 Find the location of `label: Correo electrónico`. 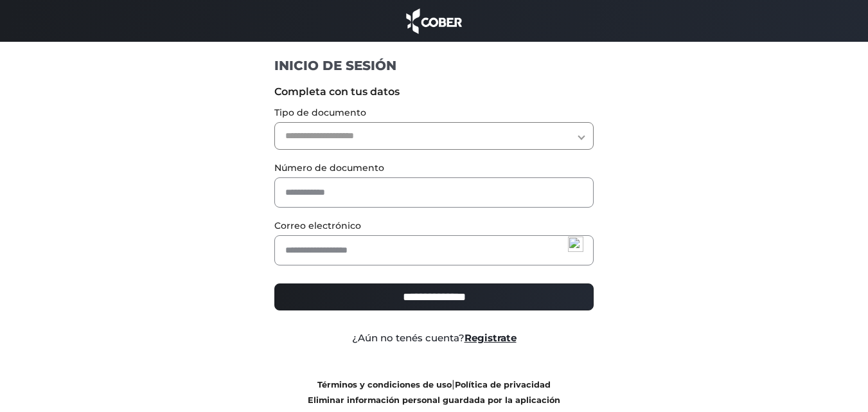

label: Correo electrónico is located at coordinates (434, 226).